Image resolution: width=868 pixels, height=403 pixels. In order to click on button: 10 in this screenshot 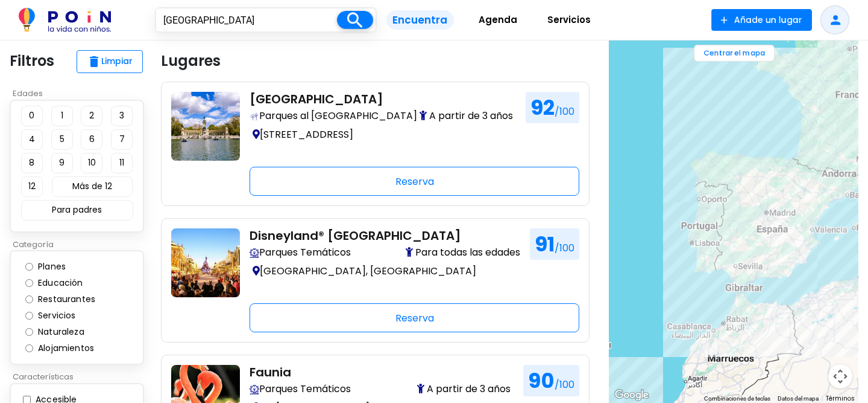, I will do `click(92, 163)`.